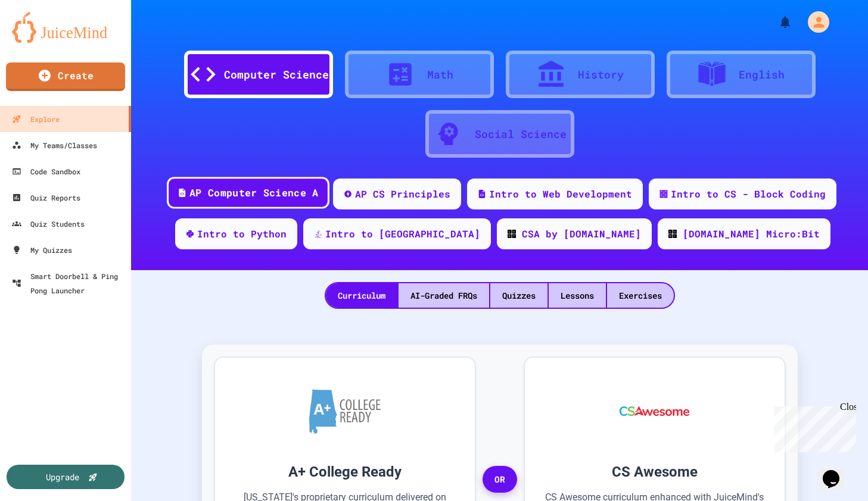 The image size is (868, 501). Describe the element at coordinates (42, 250) in the screenshot. I see `div: My Quizzes` at that location.